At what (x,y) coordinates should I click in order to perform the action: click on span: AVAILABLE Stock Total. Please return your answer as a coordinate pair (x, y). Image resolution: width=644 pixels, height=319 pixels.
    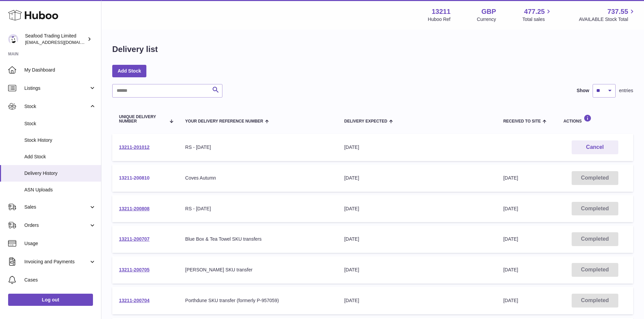
    Looking at the image, I should click on (607, 19).